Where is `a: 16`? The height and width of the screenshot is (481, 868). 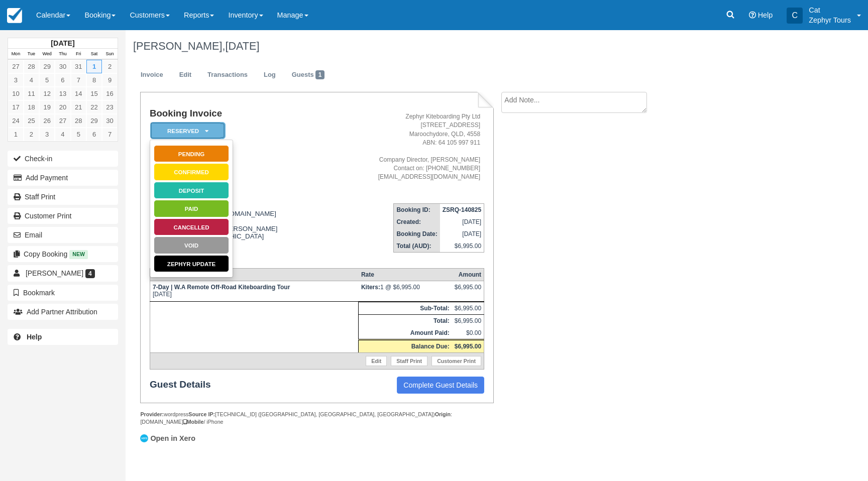
a: 16 is located at coordinates (110, 94).